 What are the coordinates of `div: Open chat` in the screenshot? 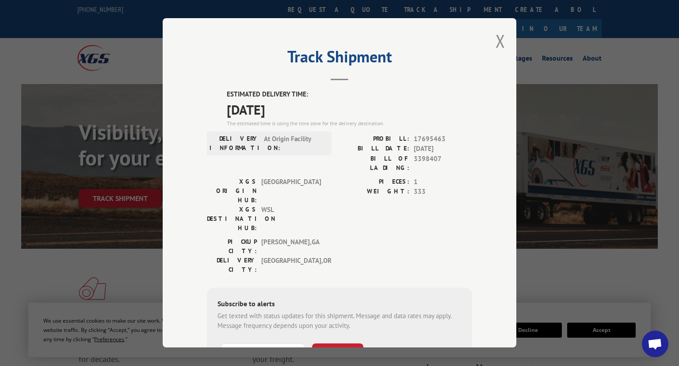 It's located at (656, 344).